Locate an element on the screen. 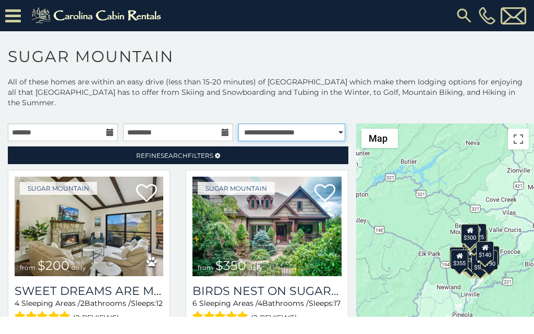  div: $300 is located at coordinates (470, 233).